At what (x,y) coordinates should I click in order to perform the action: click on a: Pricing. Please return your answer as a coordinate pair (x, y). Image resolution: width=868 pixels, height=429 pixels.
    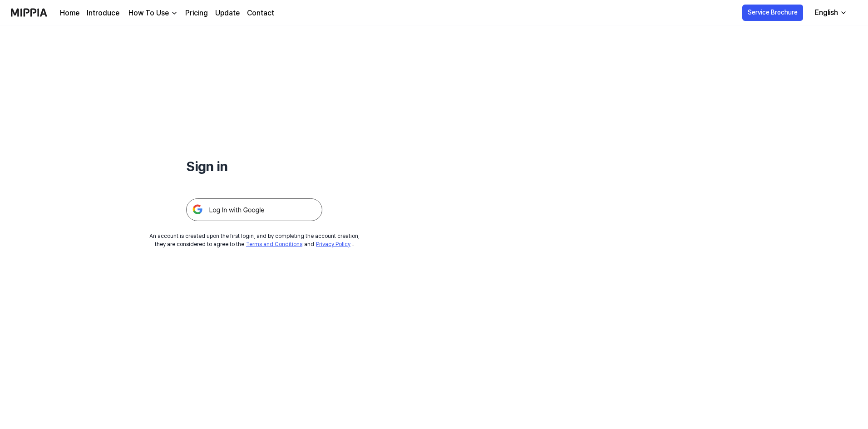
    Looking at the image, I should click on (196, 13).